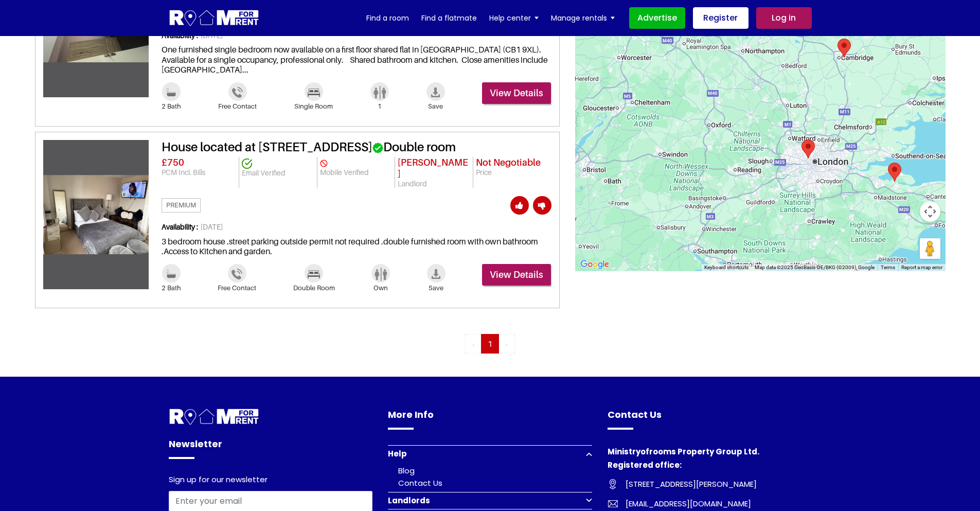  What do you see at coordinates (508, 162) in the screenshot?
I see `span: Not Negotiable` at bounding box center [508, 162].